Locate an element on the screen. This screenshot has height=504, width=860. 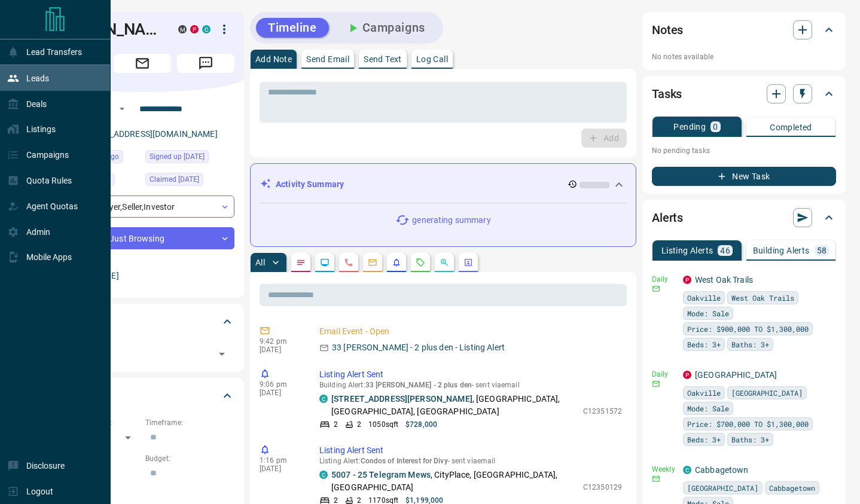
p: Listing Alerts is located at coordinates (687, 251).